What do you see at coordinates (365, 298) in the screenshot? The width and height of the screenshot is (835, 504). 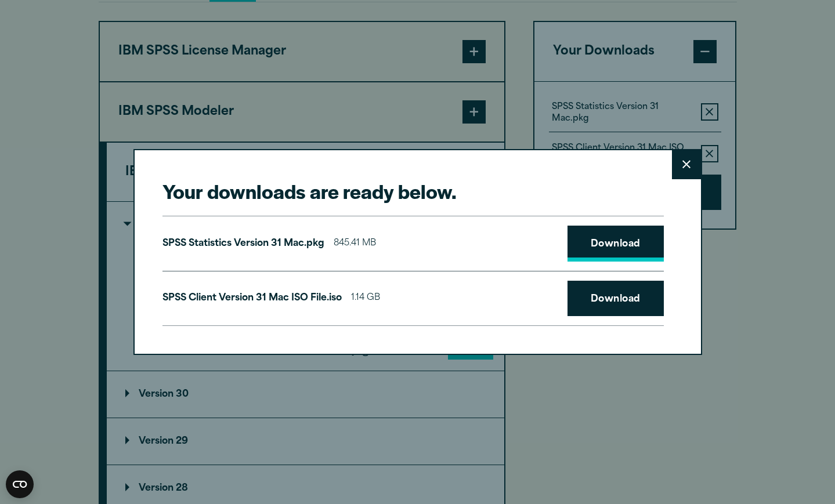 I see `span: 1.14 GB` at bounding box center [365, 298].